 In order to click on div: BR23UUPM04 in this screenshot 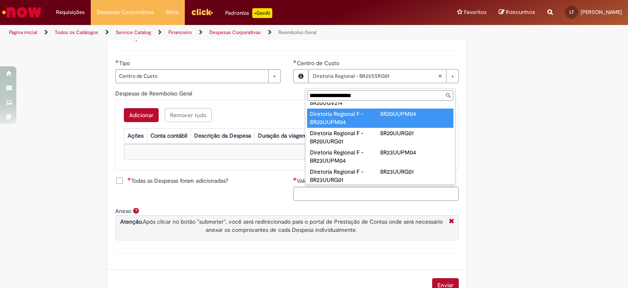, I will do `click(416, 152)`.